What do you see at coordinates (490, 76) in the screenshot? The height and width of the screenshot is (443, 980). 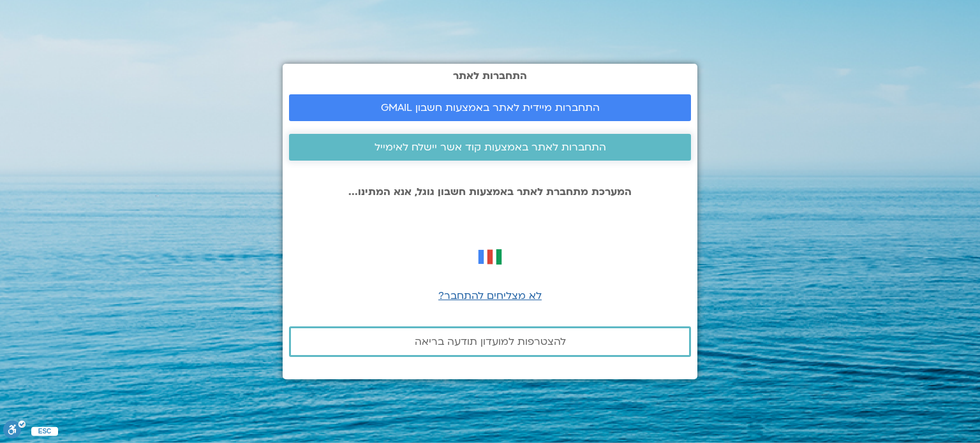 I see `h2: התחברות לאתר` at bounding box center [490, 76].